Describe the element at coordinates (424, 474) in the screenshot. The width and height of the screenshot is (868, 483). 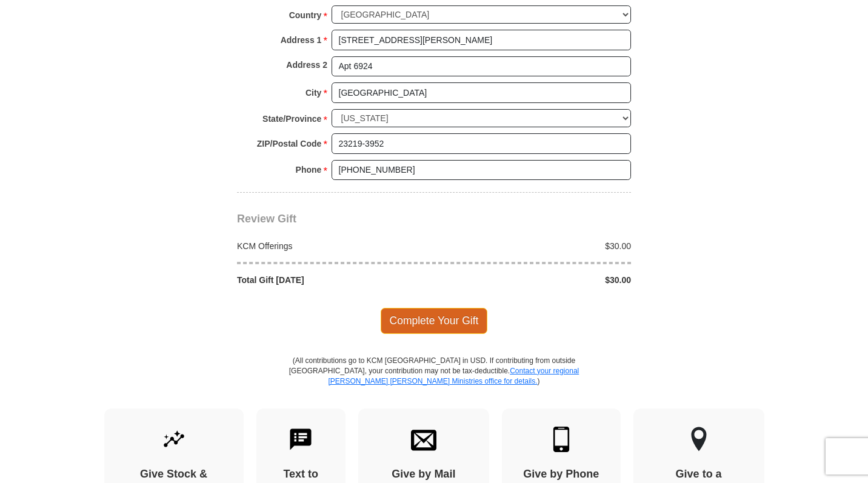
I see `h4: Give by Mail` at that location.